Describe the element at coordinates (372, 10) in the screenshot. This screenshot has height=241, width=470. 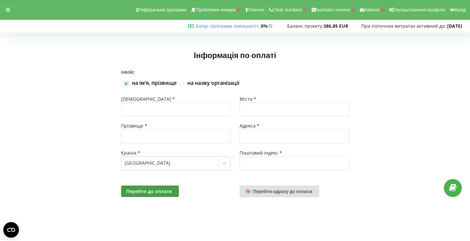
I see `span: Кабінет` at that location.